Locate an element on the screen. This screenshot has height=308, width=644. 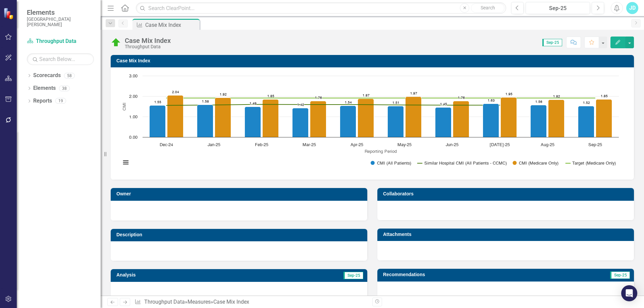
div: Chart. Highcharts interactive chart. is located at coordinates (372, 123).